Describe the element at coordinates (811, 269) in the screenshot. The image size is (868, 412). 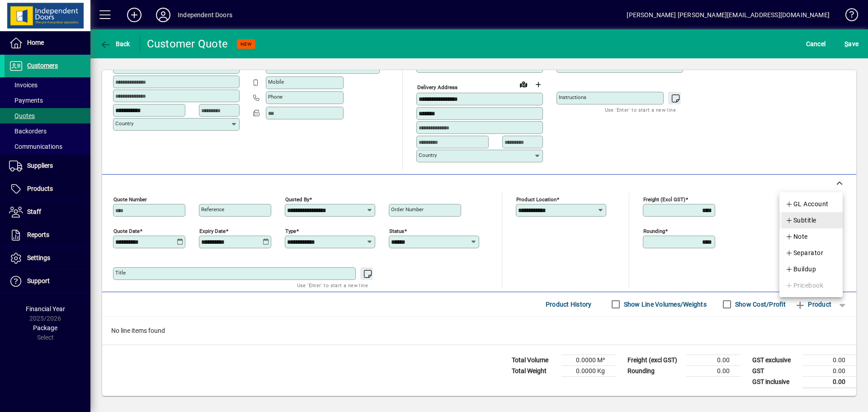
I see `button: Buildup` at that location.